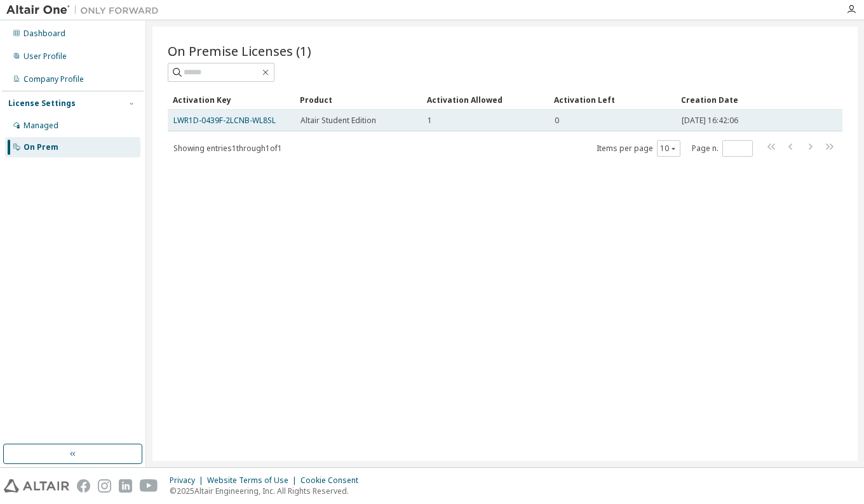 The width and height of the screenshot is (864, 504). What do you see at coordinates (668, 149) in the screenshot?
I see `button: 10` at bounding box center [668, 149].